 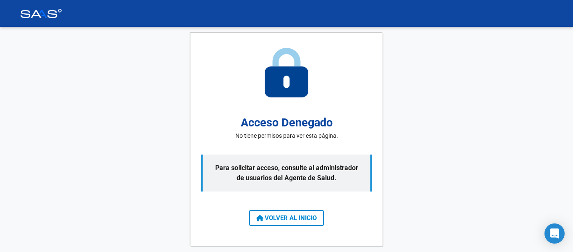 I want to click on p: No tiene permisos para ver esta página., so click(x=286, y=135).